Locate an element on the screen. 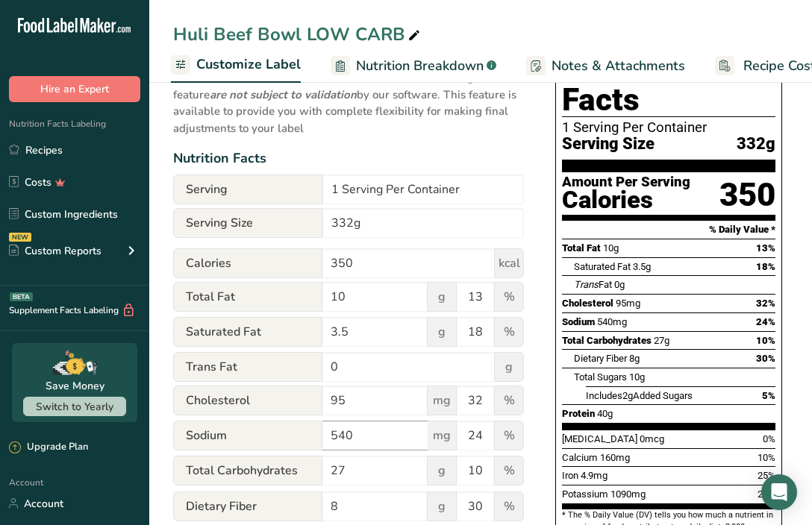 The height and width of the screenshot is (525, 812). span: 332g is located at coordinates (756, 144).